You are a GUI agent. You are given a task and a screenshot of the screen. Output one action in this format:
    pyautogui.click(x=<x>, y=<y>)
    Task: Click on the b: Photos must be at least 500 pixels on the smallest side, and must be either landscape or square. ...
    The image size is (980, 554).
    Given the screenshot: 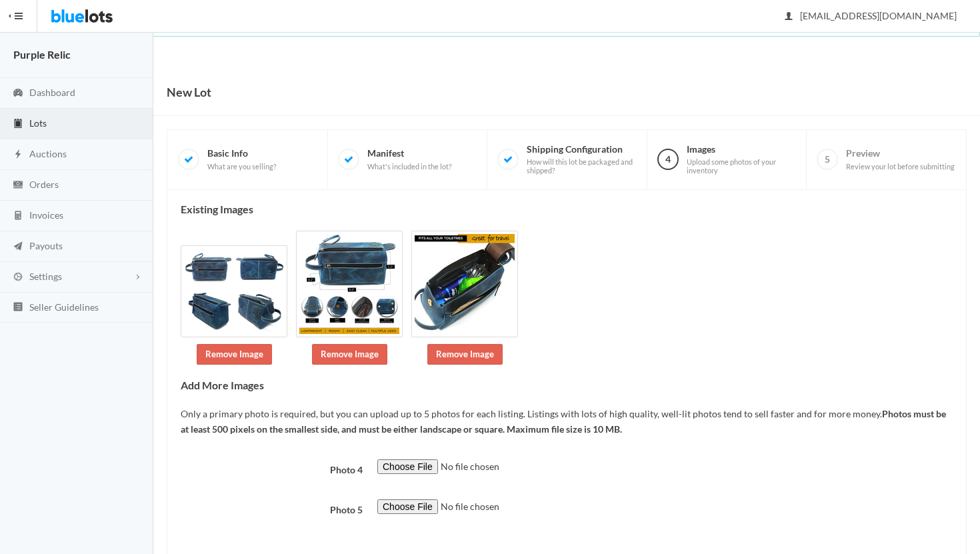 What is the action you would take?
    pyautogui.click(x=563, y=421)
    